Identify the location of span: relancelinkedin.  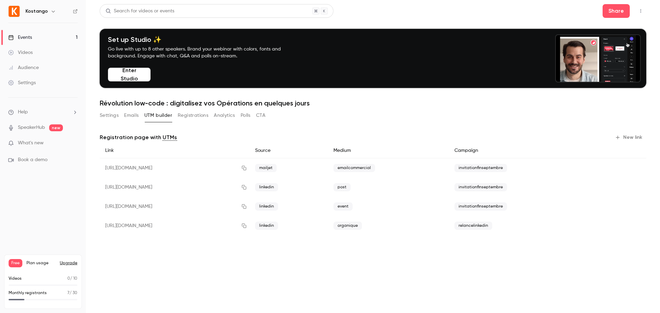
(473, 226).